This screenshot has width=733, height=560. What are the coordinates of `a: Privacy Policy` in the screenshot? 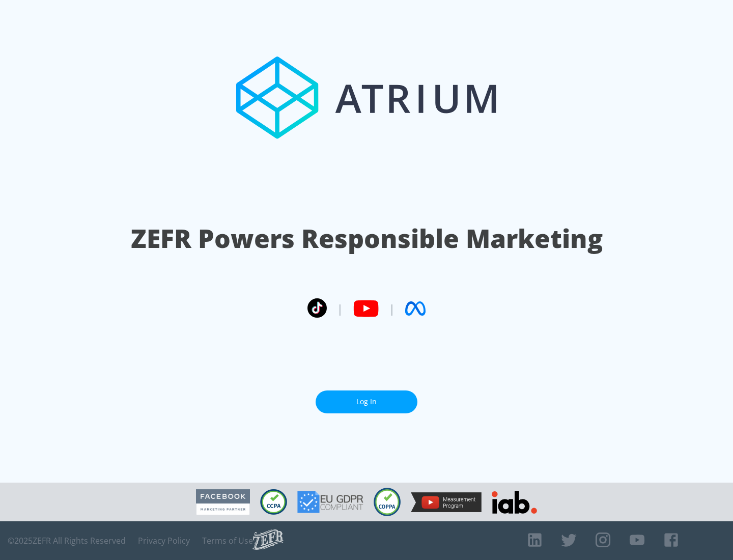 It's located at (164, 540).